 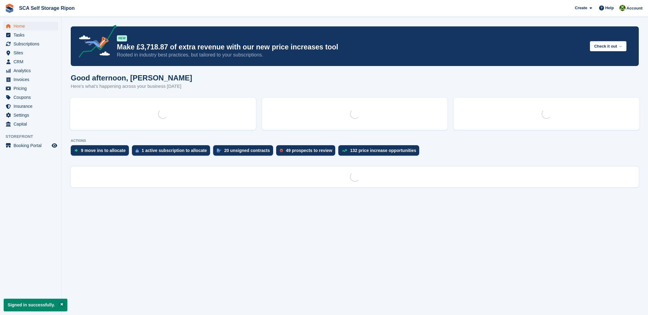 What do you see at coordinates (32, 89) in the screenshot?
I see `span: Pricing` at bounding box center [32, 89].